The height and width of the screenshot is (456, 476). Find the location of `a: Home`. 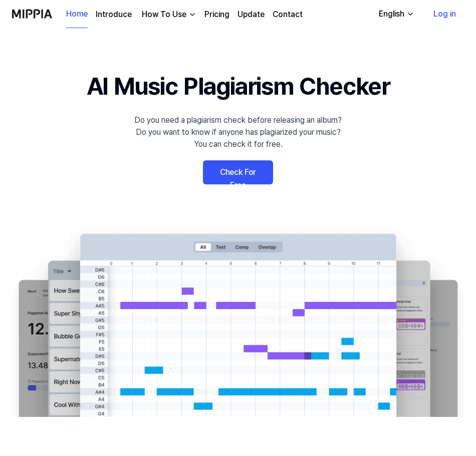

a: Home is located at coordinates (77, 14).